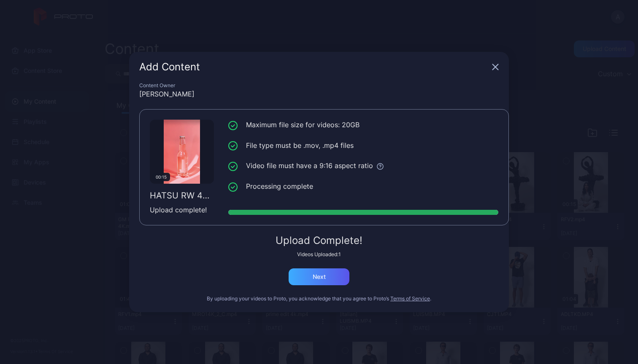 The height and width of the screenshot is (364, 638). I want to click on div: Add Content, so click(314, 67).